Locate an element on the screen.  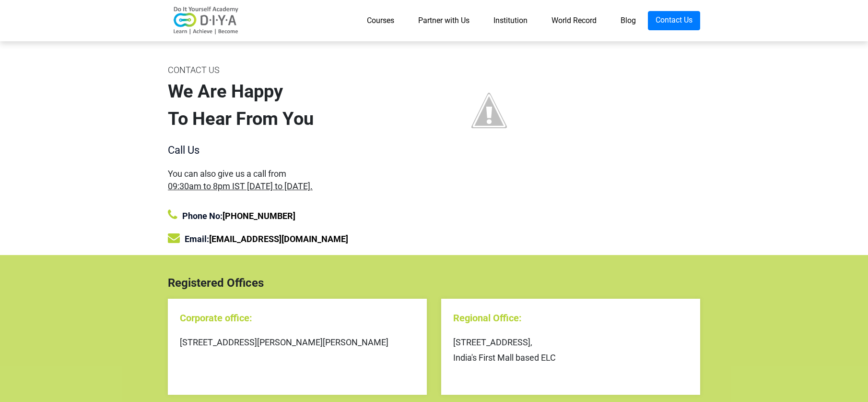
a: Courses is located at coordinates (380, 21).